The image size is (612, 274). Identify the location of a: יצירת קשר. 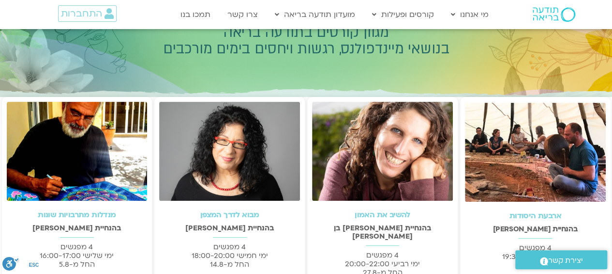
(562, 259).